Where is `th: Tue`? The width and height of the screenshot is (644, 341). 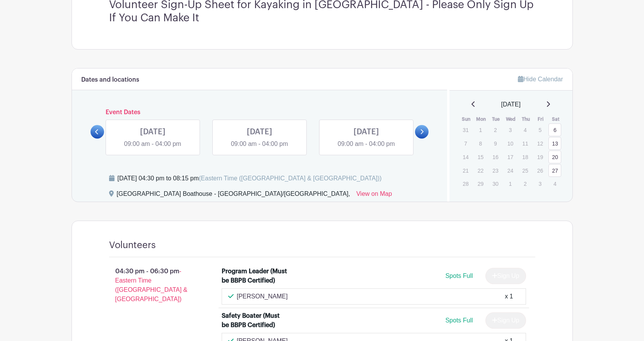
th: Tue is located at coordinates (496, 119).